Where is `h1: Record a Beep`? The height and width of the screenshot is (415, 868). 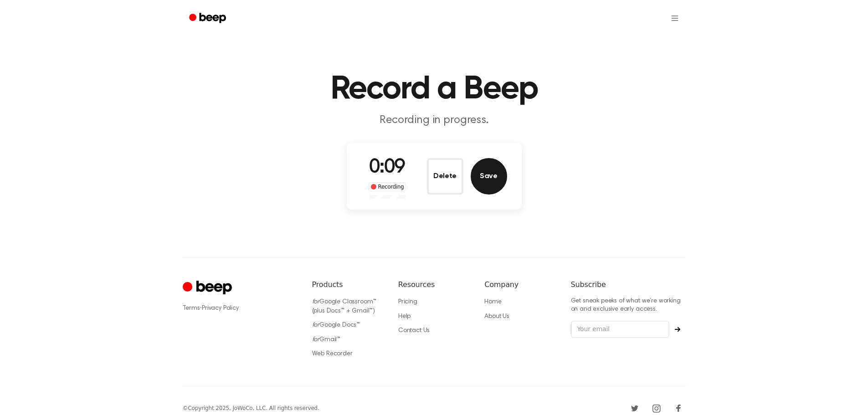
h1: Record a Beep is located at coordinates (434, 89).